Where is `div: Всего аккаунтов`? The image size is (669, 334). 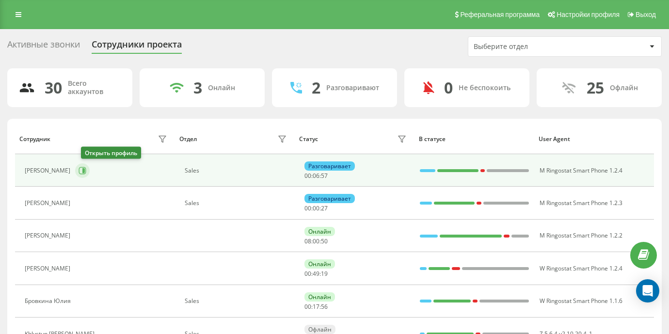
div: Всего аккаунтов is located at coordinates (94, 88).